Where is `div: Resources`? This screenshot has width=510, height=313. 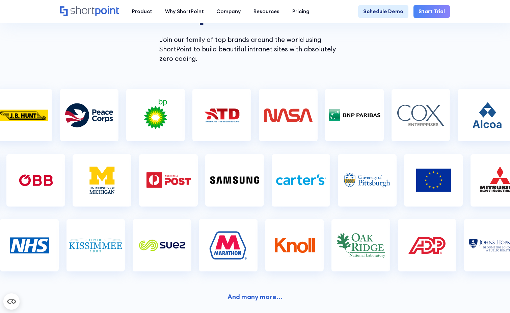 div: Resources is located at coordinates (266, 11).